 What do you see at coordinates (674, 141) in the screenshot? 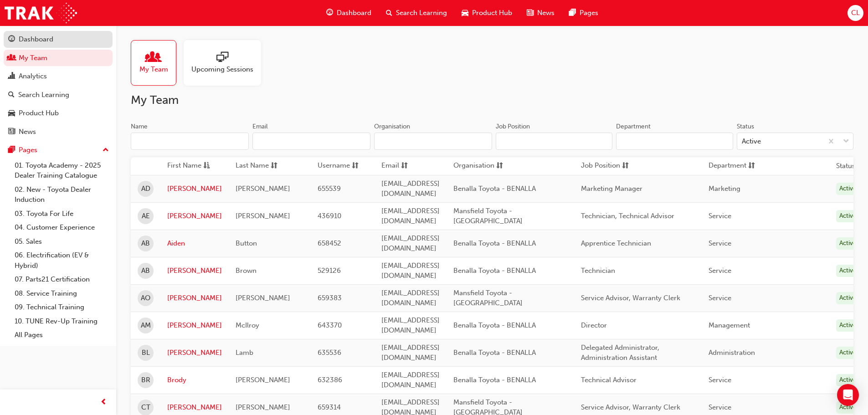
I see `input: Department` at bounding box center [674, 141].